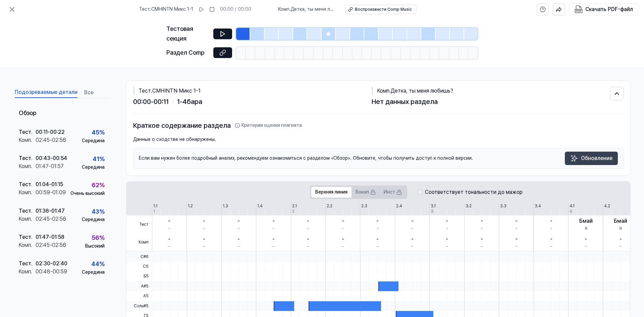  What do you see at coordinates (362, 192) in the screenshot?
I see `font: Вокал` at bounding box center [362, 192].